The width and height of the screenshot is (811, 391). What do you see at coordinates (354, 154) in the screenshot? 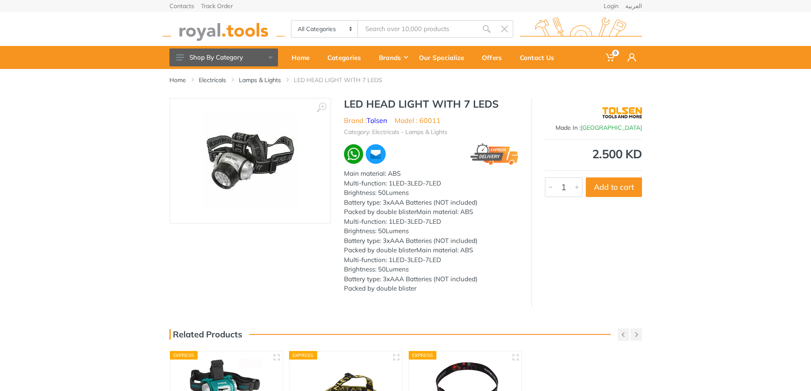
I see `img: wa.webp` at bounding box center [354, 154].